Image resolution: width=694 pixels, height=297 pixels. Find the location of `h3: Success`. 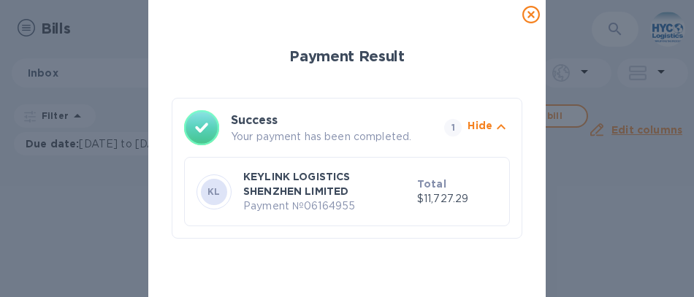

h3: Success is located at coordinates (324, 121).